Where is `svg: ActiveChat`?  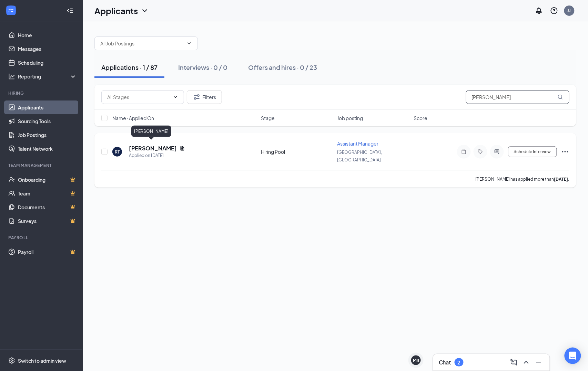
svg: ActiveChat is located at coordinates (497, 152).